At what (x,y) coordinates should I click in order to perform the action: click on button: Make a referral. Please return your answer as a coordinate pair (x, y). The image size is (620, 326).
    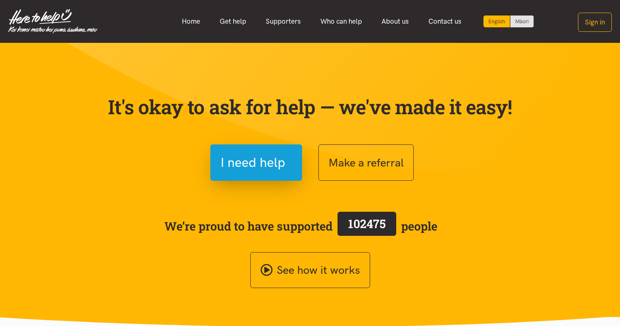
    Looking at the image, I should click on (366, 162).